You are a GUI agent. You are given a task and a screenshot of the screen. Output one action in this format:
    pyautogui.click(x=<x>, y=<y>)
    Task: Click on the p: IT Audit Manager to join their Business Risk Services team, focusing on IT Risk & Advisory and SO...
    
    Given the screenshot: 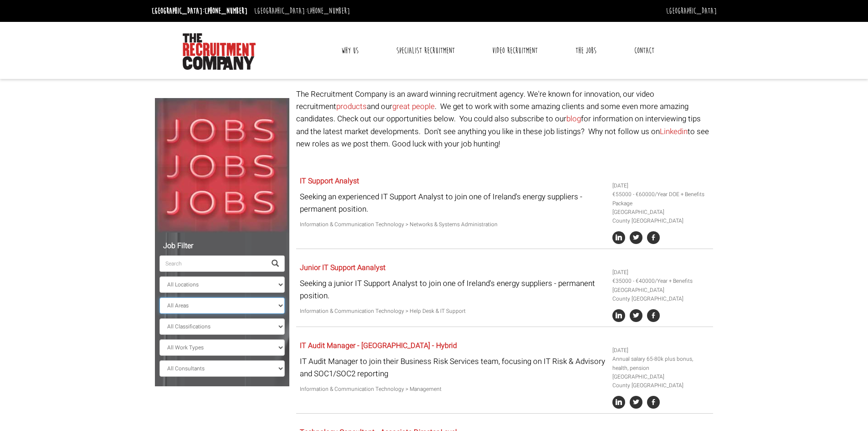 What is the action you would take?
    pyautogui.click(x=452, y=367)
    